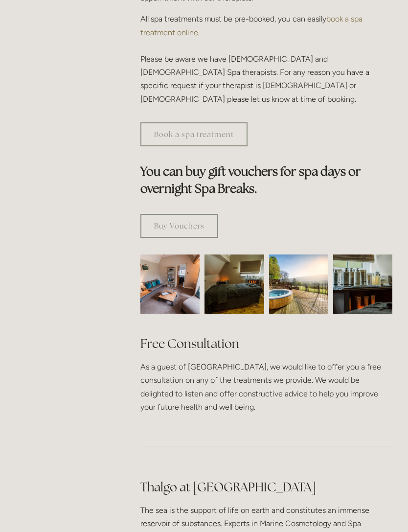  Describe the element at coordinates (363, 284) in the screenshot. I see `img: Body creams in the spa room, Losehill House Hotel and Spa` at that location.